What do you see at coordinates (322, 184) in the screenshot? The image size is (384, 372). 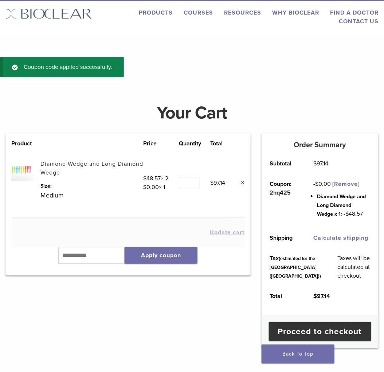 I see `span: 0.00` at bounding box center [322, 184].